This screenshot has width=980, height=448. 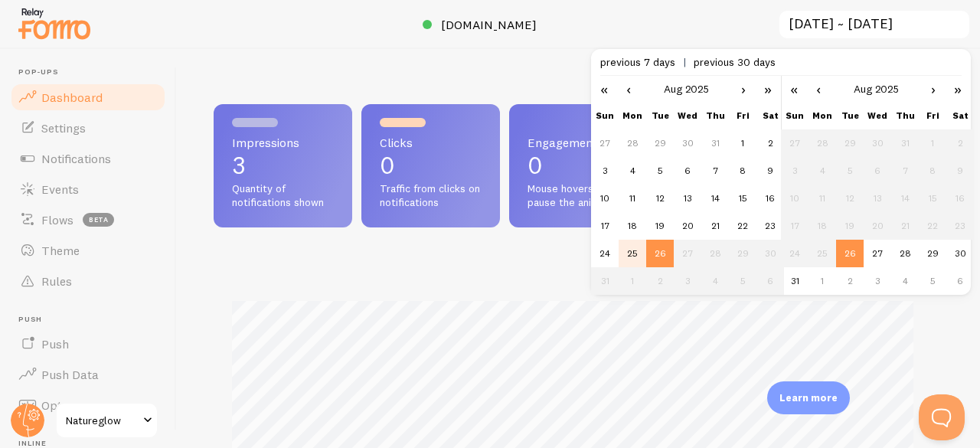 I want to click on td: 12-8-2025, so click(x=850, y=198).